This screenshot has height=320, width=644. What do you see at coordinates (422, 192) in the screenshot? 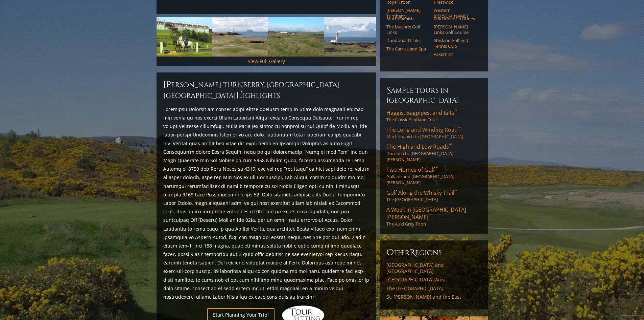
I see `span: Golf Along the Whisky Trail` at bounding box center [422, 192].